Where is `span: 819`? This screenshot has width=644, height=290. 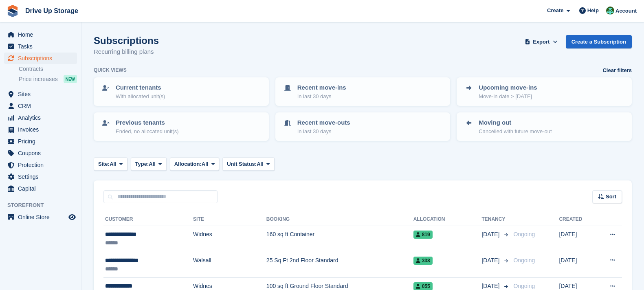 span: 819 is located at coordinates (423, 235).